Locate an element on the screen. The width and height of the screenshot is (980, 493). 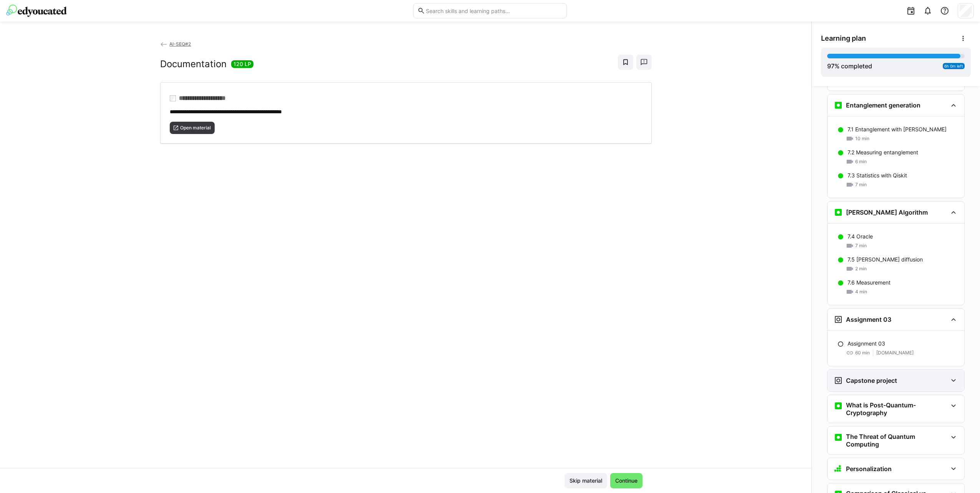
h3: Entanglement generation is located at coordinates (883, 106).